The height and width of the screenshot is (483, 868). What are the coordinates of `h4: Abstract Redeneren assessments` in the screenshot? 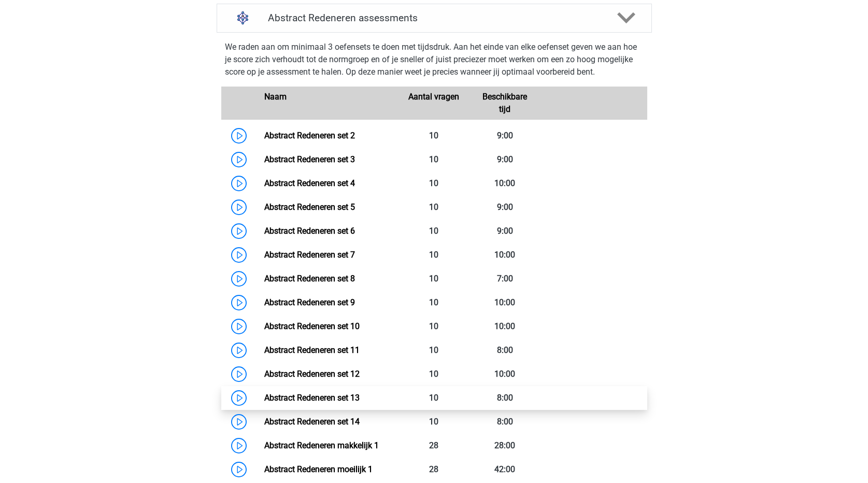 It's located at (434, 18).